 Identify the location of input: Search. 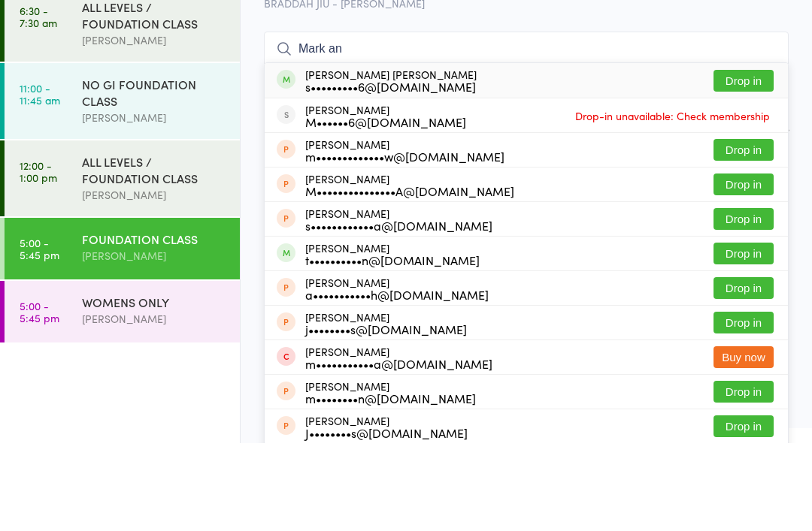
(526, 137).